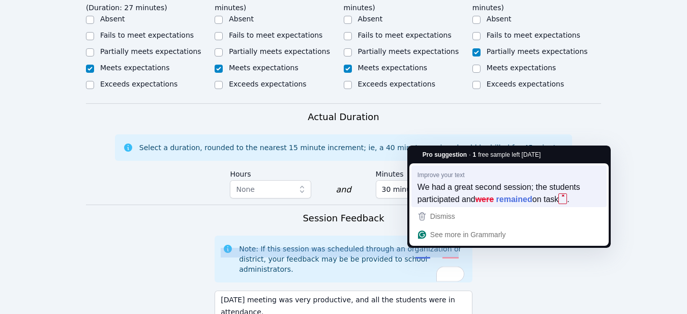 The image size is (687, 314). I want to click on button: 30 minutes, so click(416, 189).